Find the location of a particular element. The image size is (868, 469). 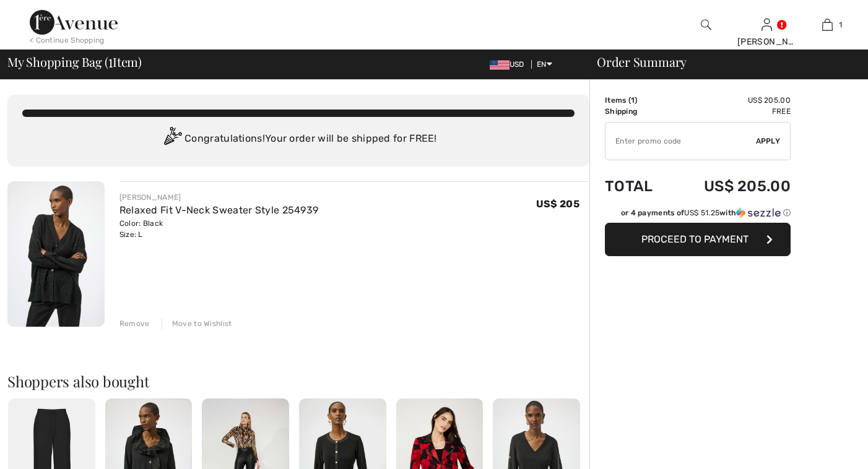

img: US Dollar is located at coordinates (499, 65).